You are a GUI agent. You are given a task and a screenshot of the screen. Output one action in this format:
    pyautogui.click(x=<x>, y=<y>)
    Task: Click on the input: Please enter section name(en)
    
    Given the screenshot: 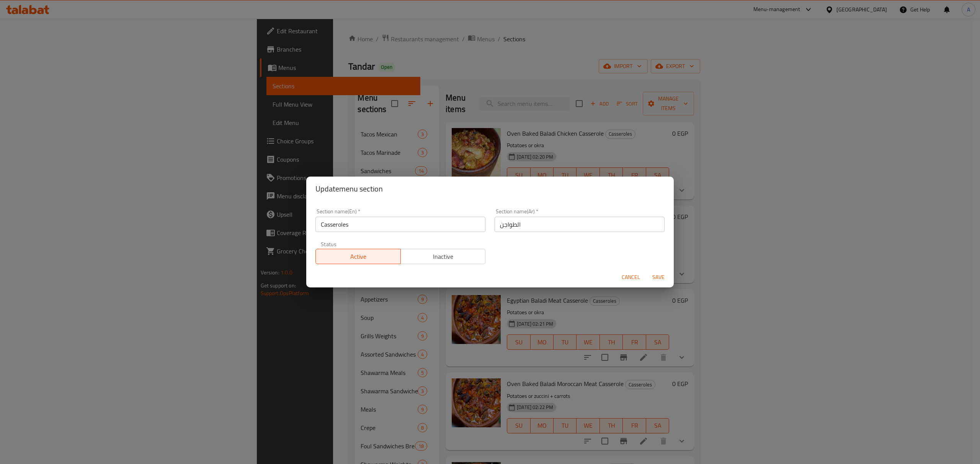 What is the action you would take?
    pyautogui.click(x=400, y=225)
    